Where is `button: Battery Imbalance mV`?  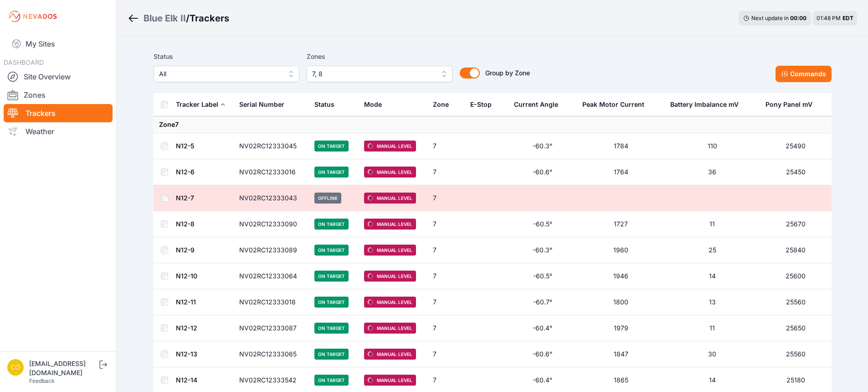
button: Battery Imbalance mV is located at coordinates (708, 105).